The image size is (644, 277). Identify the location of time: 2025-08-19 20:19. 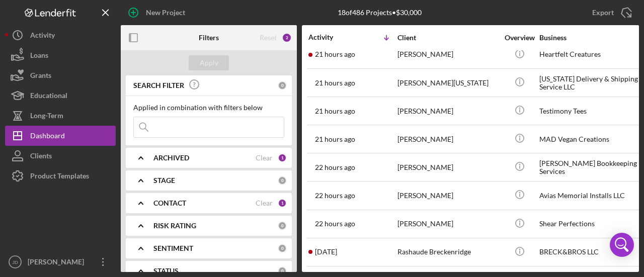
(335, 224).